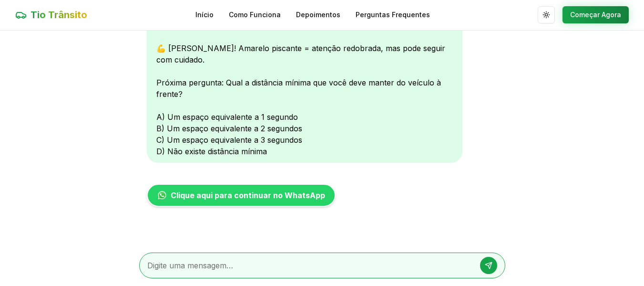 The height and width of the screenshot is (286, 644). I want to click on a: Início, so click(205, 15).